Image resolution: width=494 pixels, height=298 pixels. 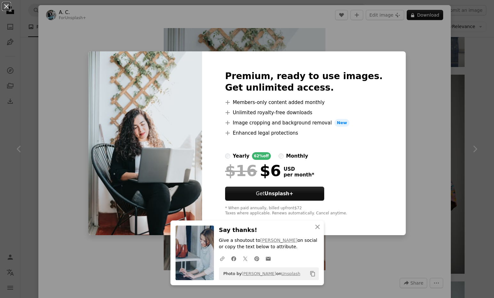 I want to click on input: yearly62%off, so click(x=227, y=156).